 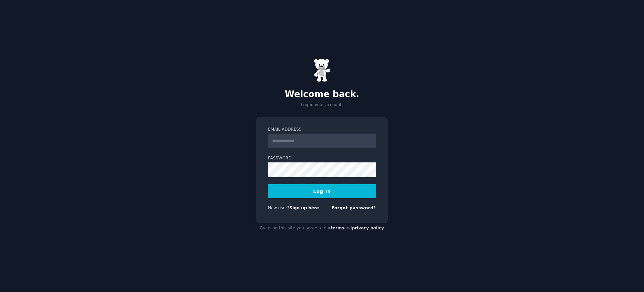 What do you see at coordinates (337, 228) in the screenshot?
I see `a: terms` at bounding box center [337, 228].